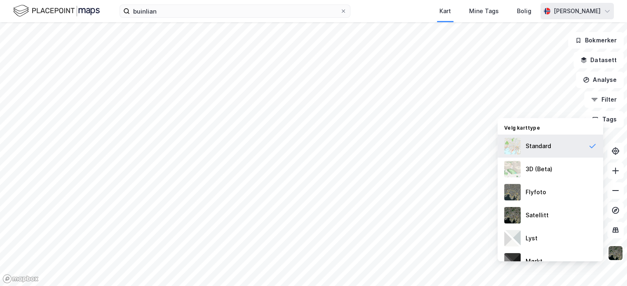 The image size is (627, 286). Describe the element at coordinates (537, 216) in the screenshot. I see `div: Satellitt` at that location.